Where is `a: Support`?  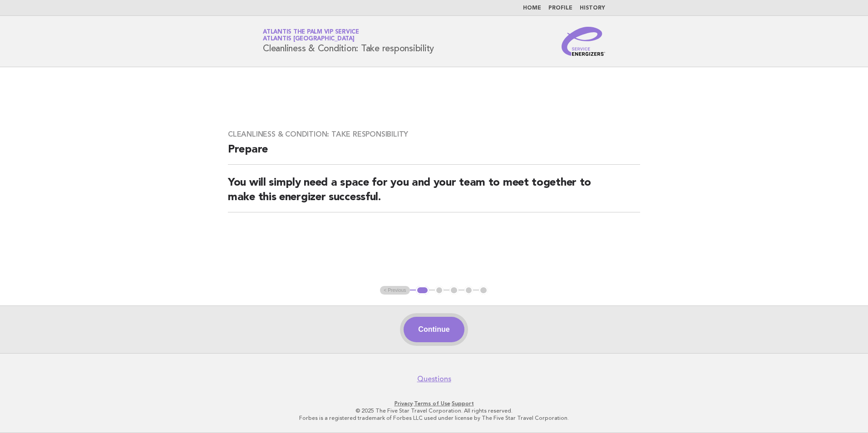
a: Support is located at coordinates (463, 403).